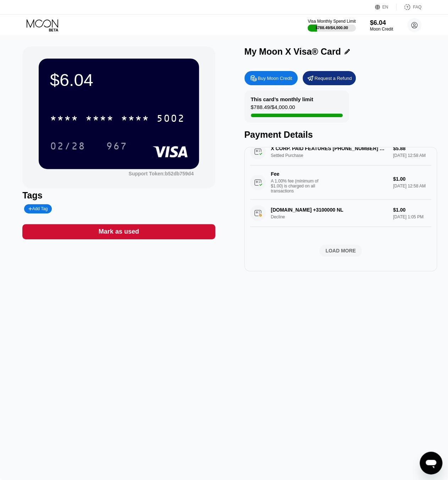 The width and height of the screenshot is (448, 480). I want to click on div: Visa Monthly Spend Limit$788.49/$4,000.00, so click(332, 25).